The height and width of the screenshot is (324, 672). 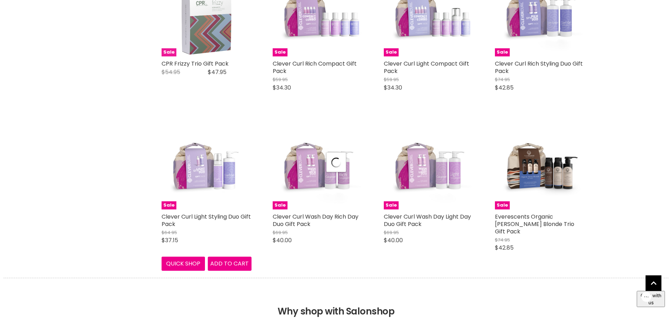 I want to click on a: Clever Curl Wash Day Rich Day Duo Gift Pack, so click(x=315, y=220).